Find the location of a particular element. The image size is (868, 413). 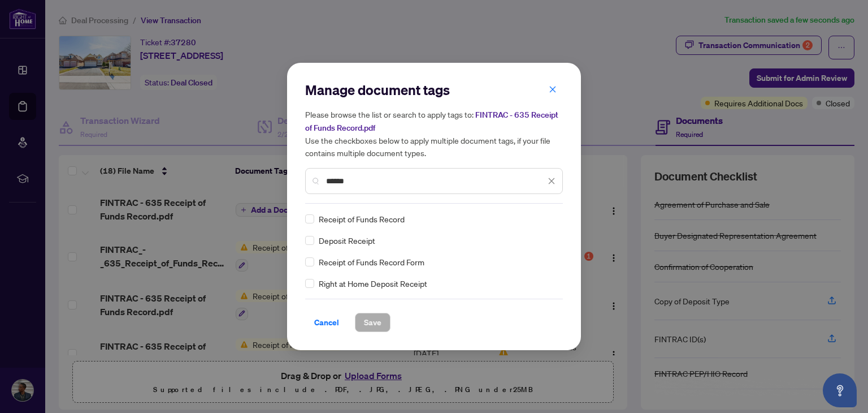

span: Right at Home Deposit Receipt is located at coordinates (373, 283).